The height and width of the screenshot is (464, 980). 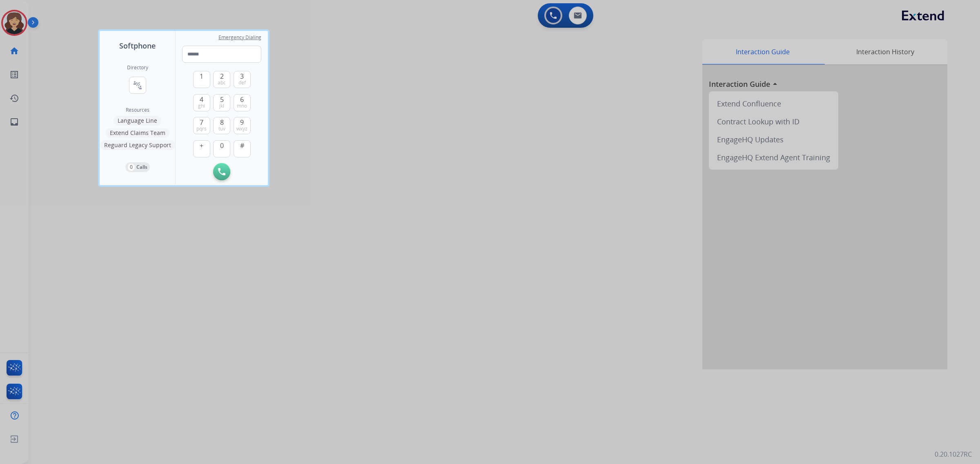 What do you see at coordinates (242, 126) in the screenshot?
I see `button: 9wxyz` at bounding box center [242, 126].